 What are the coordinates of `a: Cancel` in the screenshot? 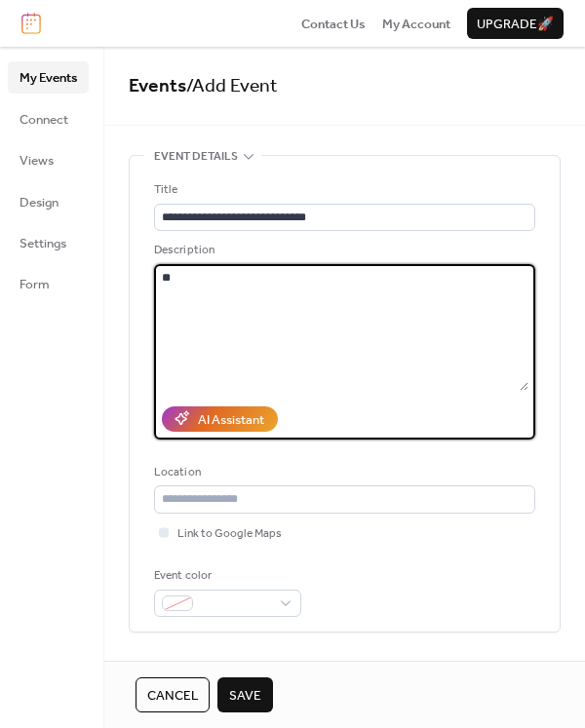 It's located at (173, 695).